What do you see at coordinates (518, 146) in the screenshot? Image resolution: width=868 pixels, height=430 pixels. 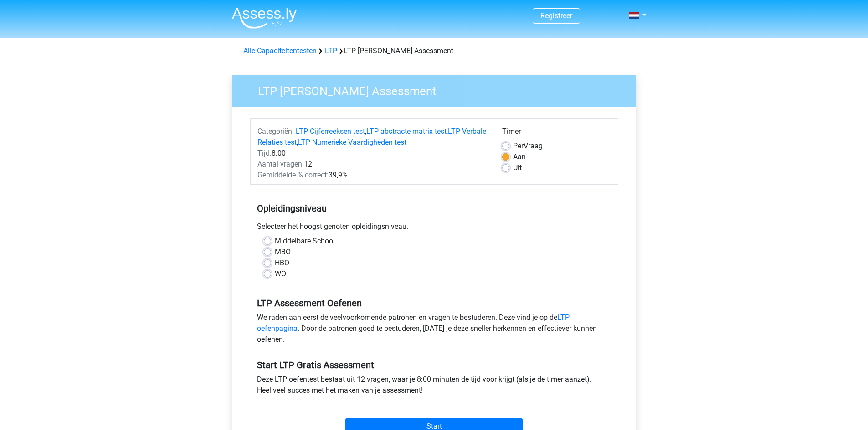 I see `span: Per` at bounding box center [518, 146].